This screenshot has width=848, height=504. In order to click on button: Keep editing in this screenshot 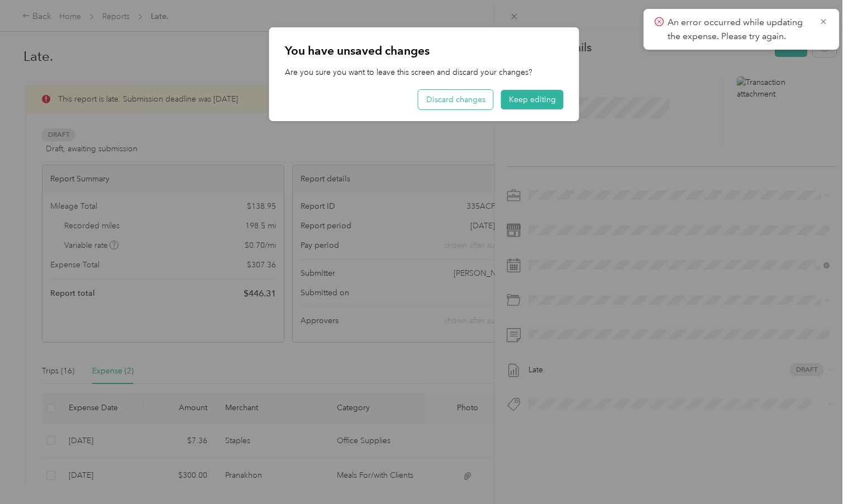, I will do `click(532, 99)`.